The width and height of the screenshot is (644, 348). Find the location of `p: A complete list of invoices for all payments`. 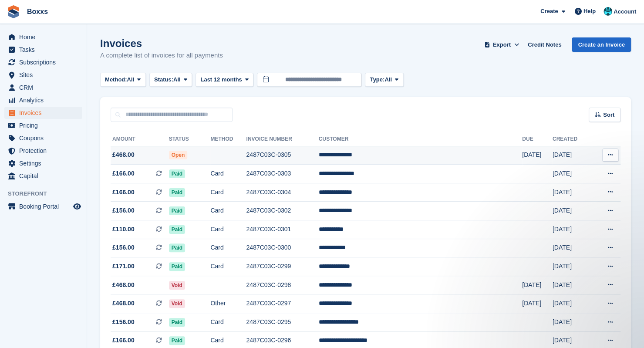

p: A complete list of invoices for all payments is located at coordinates (161, 55).